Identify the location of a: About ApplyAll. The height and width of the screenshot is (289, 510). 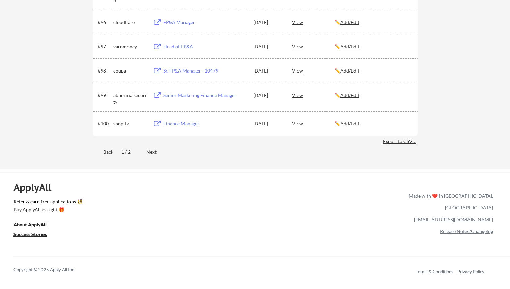
(35, 225).